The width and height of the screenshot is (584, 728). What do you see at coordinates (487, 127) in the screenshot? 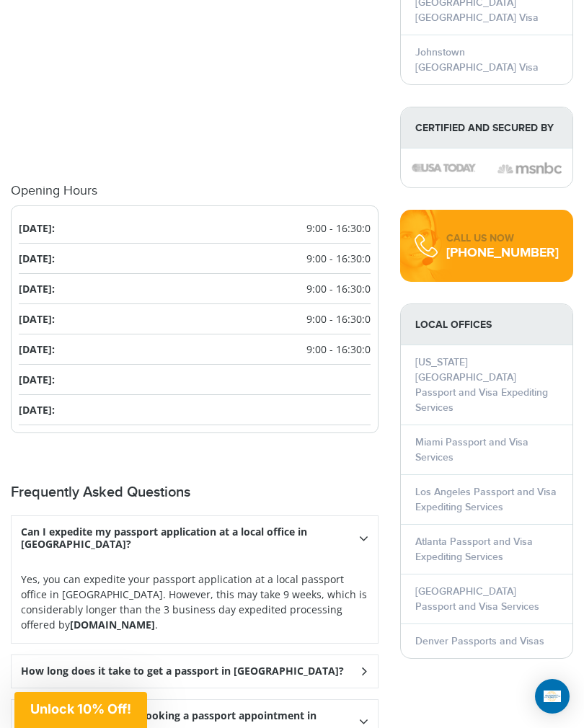
I see `strong: Certified and Secured by` at bounding box center [487, 127].